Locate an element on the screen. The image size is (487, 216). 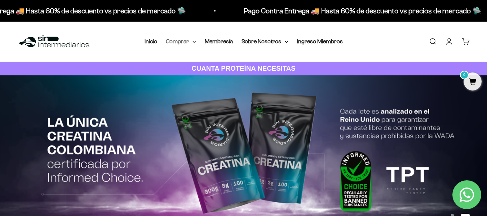
summary: Sobre Nosotros is located at coordinates (265, 41).